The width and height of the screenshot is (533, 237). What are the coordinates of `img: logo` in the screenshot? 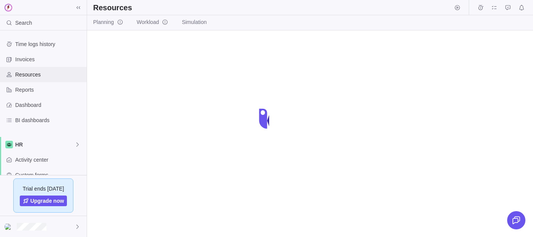 It's located at (8, 8).